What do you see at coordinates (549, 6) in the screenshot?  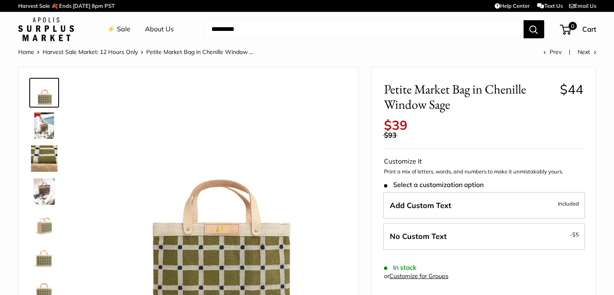 I see `a: Text Us` at bounding box center [549, 6].